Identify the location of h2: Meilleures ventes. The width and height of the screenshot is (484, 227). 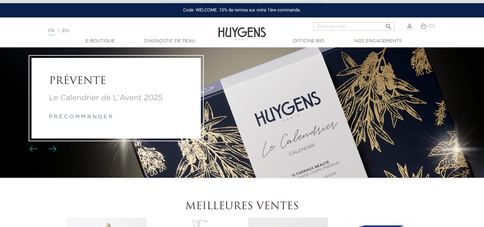
(242, 207).